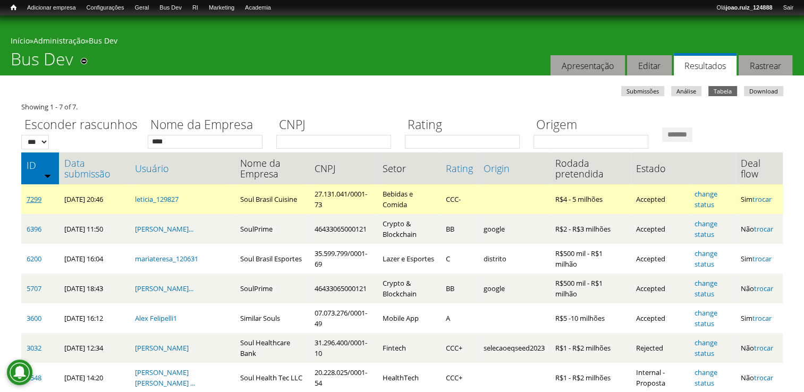  What do you see at coordinates (765, 65) in the screenshot?
I see `a: Rastrear` at bounding box center [765, 65].